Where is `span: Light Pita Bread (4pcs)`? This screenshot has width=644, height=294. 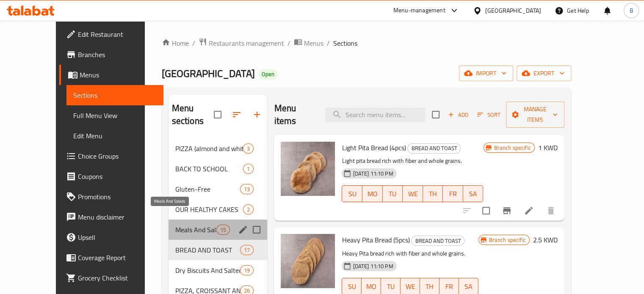 span: Light Pita Bread (4pcs) is located at coordinates (373, 148).